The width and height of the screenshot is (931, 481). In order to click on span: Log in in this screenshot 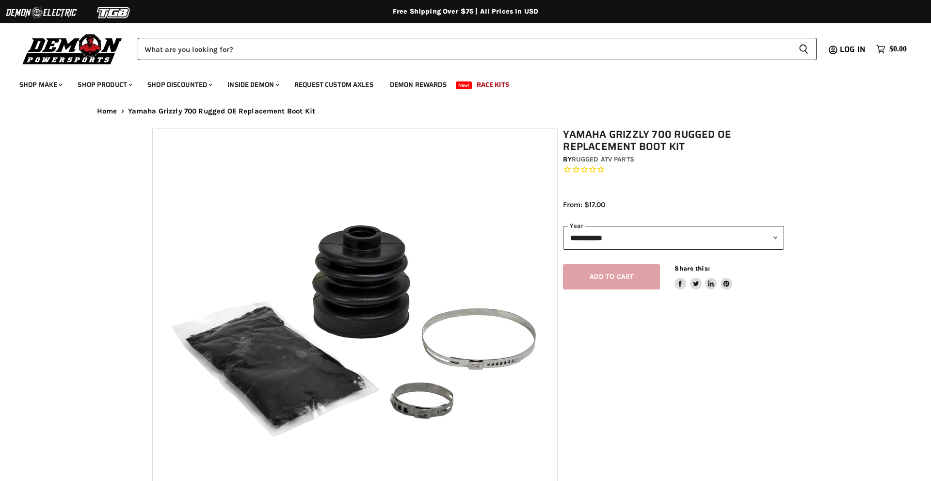, I will do `click(852, 49)`.